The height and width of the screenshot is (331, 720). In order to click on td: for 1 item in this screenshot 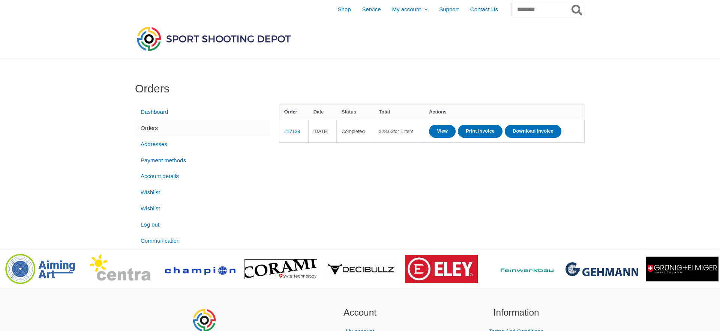, I will do `click(400, 131)`.